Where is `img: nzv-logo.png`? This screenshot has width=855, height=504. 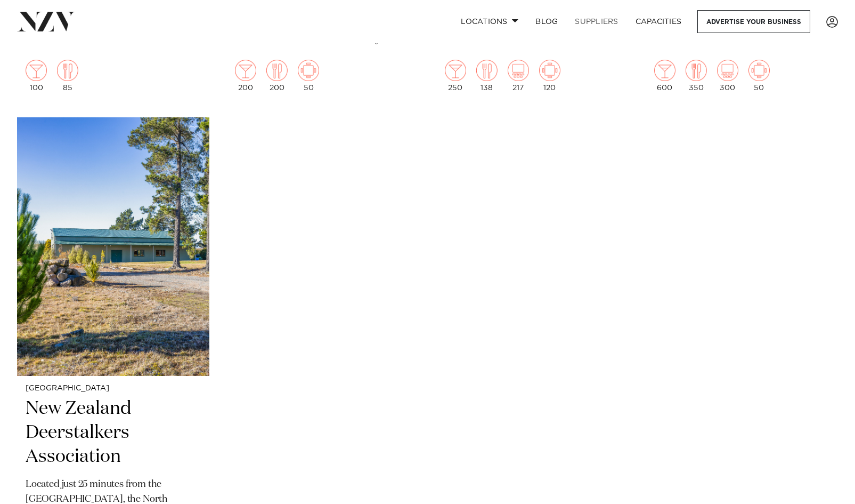 img: nzv-logo.png is located at coordinates (46, 21).